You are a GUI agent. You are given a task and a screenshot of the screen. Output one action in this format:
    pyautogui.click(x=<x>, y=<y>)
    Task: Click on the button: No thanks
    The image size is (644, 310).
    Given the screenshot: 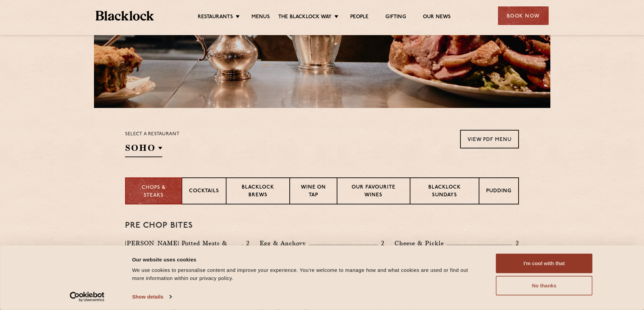 What is the action you would take?
    pyautogui.click(x=544, y=286)
    